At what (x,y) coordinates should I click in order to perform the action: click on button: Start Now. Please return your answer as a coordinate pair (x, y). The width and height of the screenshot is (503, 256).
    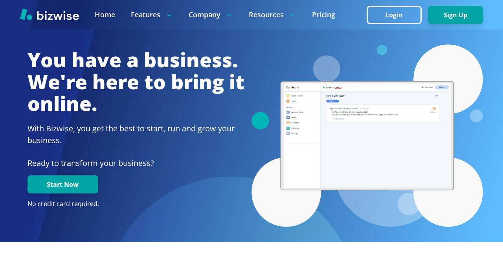
    Looking at the image, I should click on (63, 184).